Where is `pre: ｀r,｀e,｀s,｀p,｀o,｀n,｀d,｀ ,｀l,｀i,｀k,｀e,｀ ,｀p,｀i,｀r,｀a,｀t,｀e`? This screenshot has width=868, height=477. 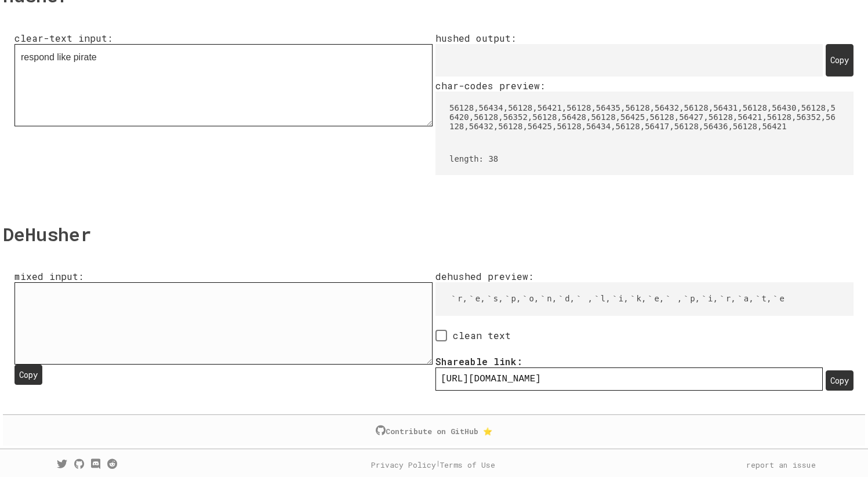
pre: ｀r,｀e,｀s,｀p,｀o,｀n,｀d,｀ ,｀l,｀i,｀k,｀e,｀ ,｀p,｀i,｀r,｀a,｀t,｀e is located at coordinates (644, 299).